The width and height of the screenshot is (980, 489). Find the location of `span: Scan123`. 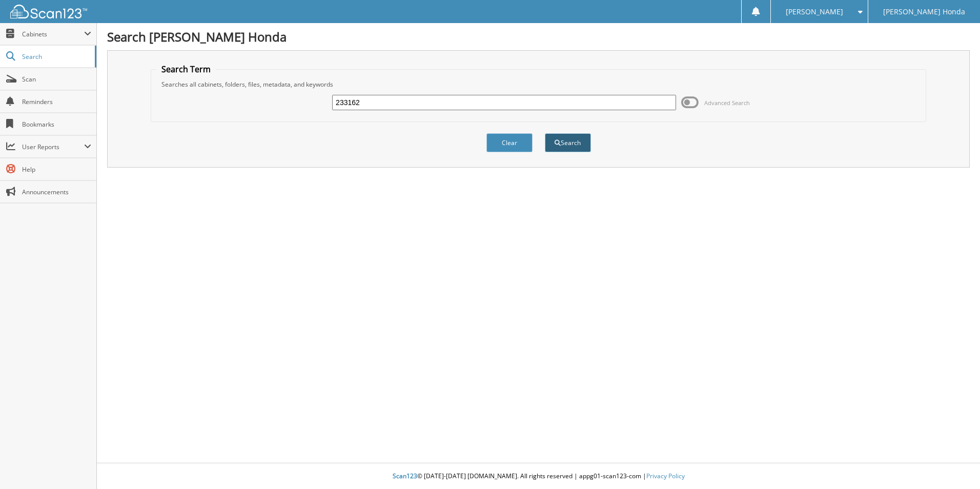

span: Scan123 is located at coordinates (405, 476).